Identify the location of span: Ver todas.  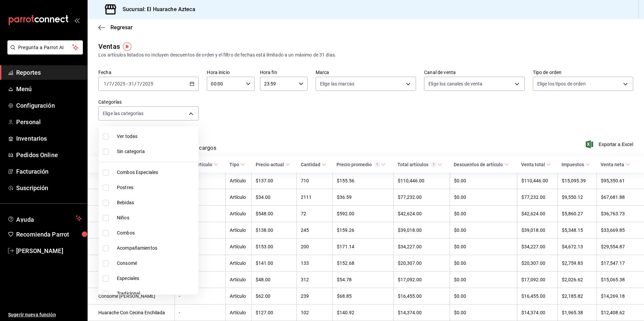
(156, 136).